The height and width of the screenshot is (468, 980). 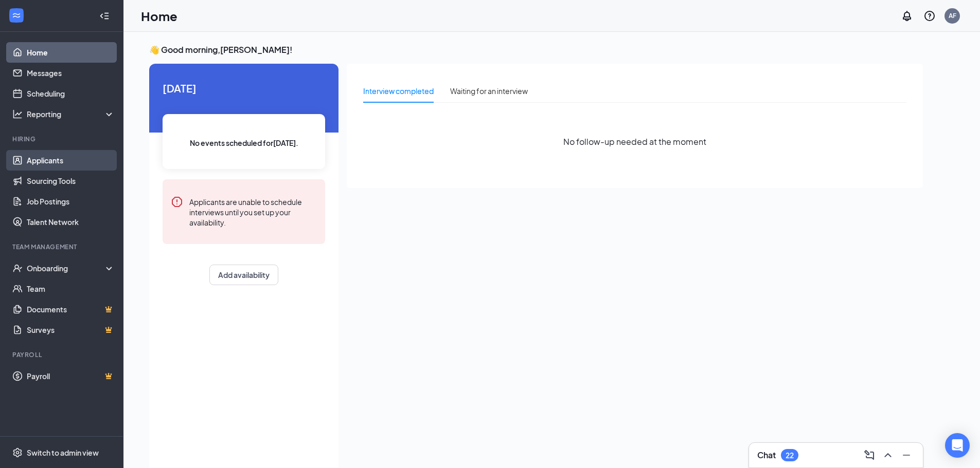 What do you see at coordinates (71, 73) in the screenshot?
I see `a: Messages` at bounding box center [71, 73].